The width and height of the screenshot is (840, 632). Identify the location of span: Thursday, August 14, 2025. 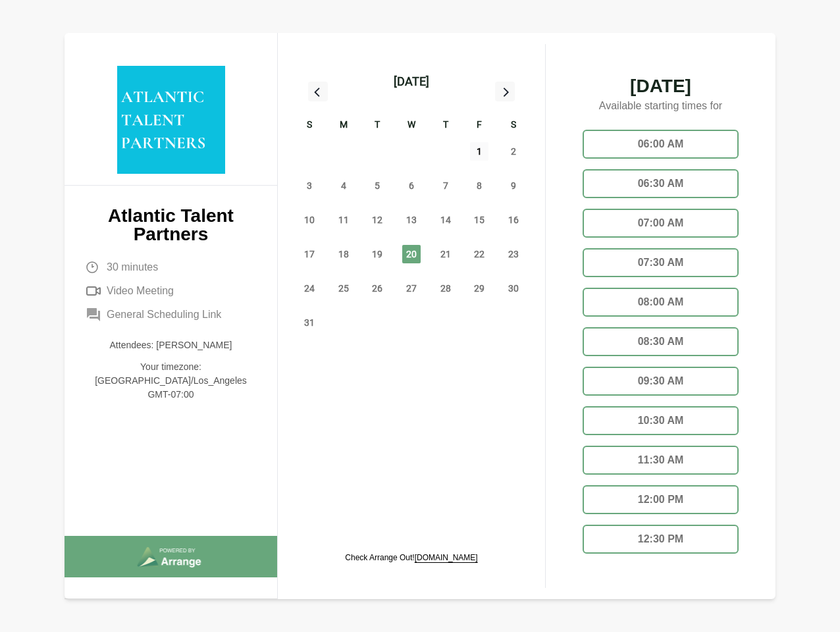
(446, 220).